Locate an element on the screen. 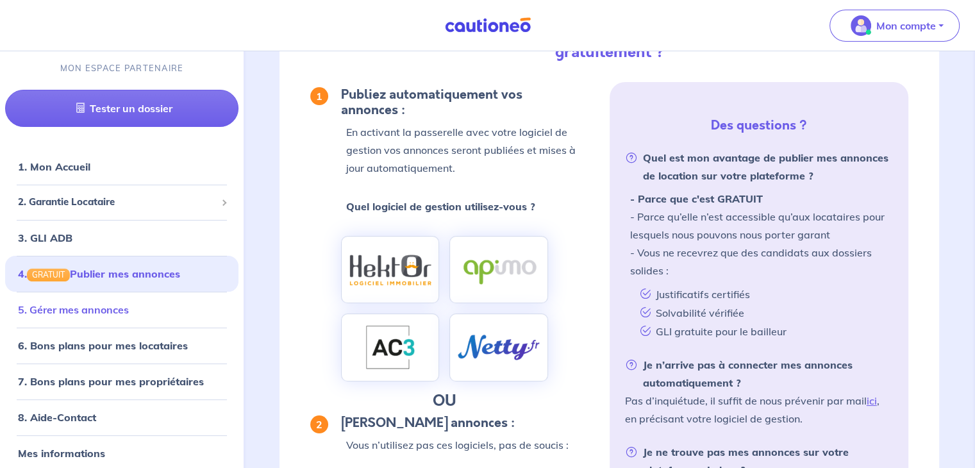  li: Justificatifs certifiés is located at coordinates (762, 294).